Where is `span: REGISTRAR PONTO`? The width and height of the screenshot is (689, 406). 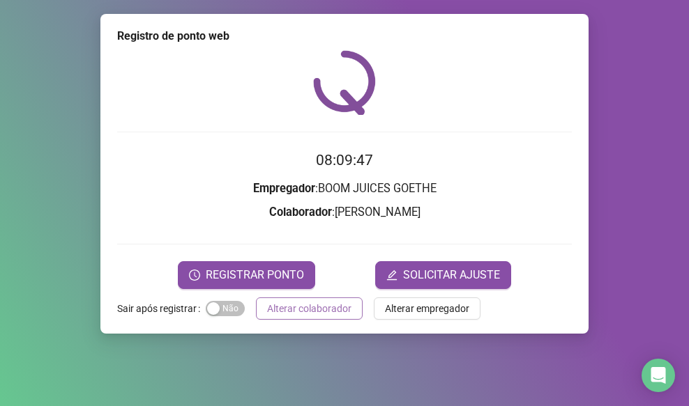
span: REGISTRAR PONTO is located at coordinates (254, 275).